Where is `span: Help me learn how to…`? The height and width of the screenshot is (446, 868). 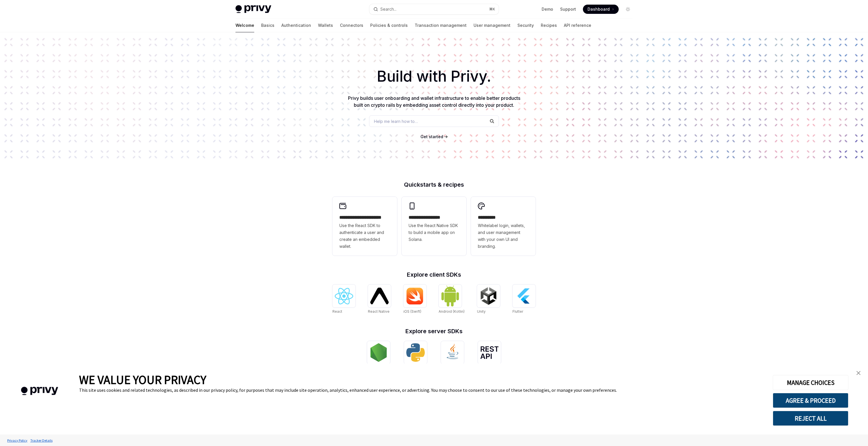 span: Help me learn how to… is located at coordinates (396, 121).